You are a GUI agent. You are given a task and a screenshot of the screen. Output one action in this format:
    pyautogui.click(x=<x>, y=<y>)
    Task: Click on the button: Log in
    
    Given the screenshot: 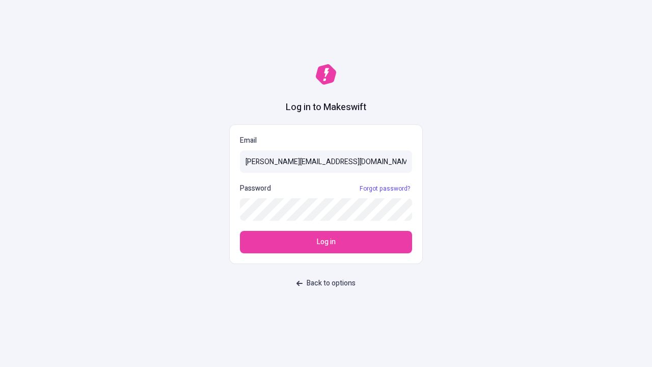 What is the action you would take?
    pyautogui.click(x=326, y=242)
    